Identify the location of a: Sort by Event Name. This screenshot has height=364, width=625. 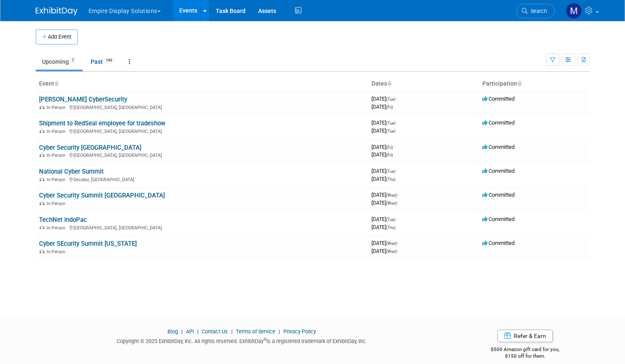
(56, 83).